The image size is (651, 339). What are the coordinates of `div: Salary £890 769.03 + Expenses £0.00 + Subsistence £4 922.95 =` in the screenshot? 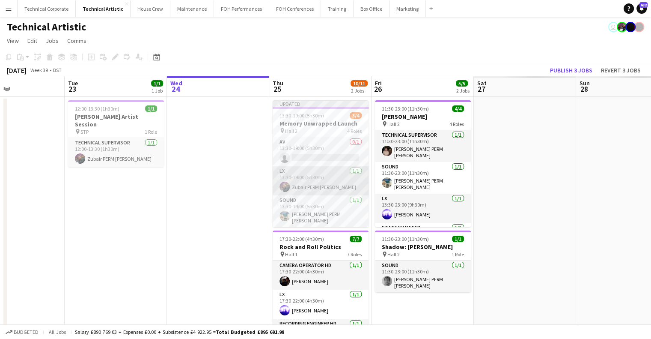 It's located at (179, 331).